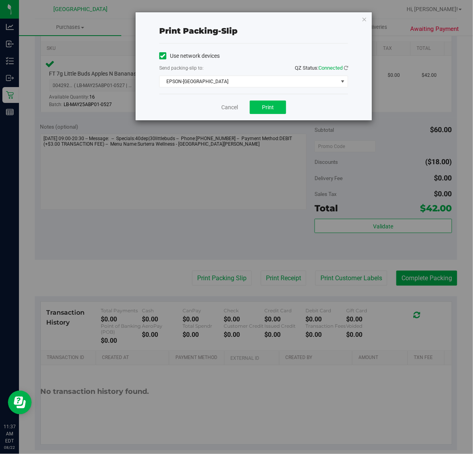 The width and height of the screenshot is (473, 454). What do you see at coordinates (268, 107) in the screenshot?
I see `span: Print` at bounding box center [268, 107].